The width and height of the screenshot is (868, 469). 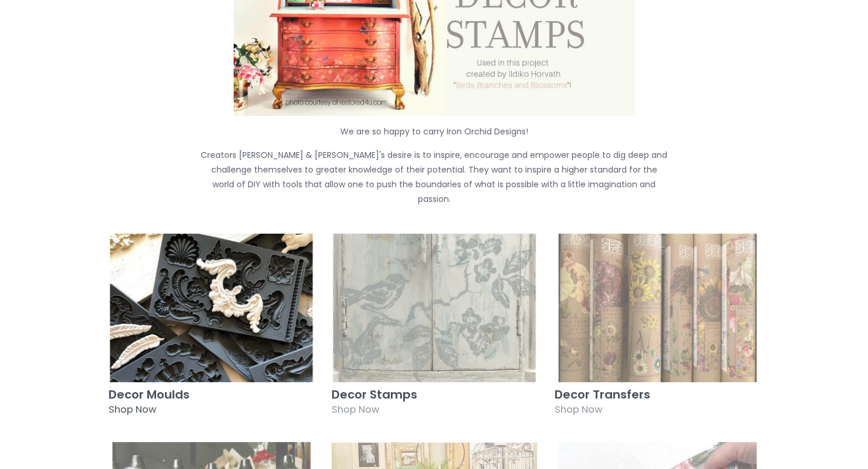 I want to click on h3: Decor Transfers, so click(x=657, y=394).